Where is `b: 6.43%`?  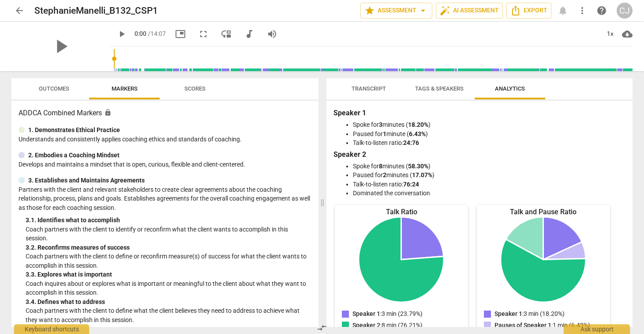
b: 6.43% is located at coordinates (417, 134).